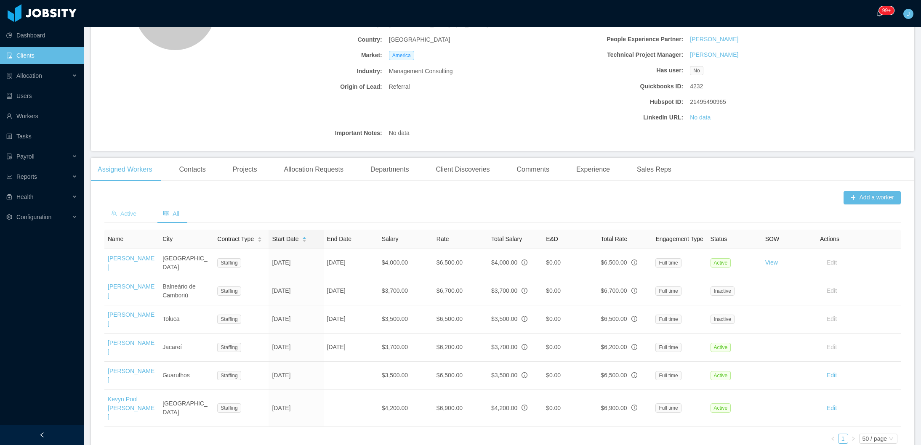  Describe the element at coordinates (552, 239) in the screenshot. I see `span: E&D` at that location.